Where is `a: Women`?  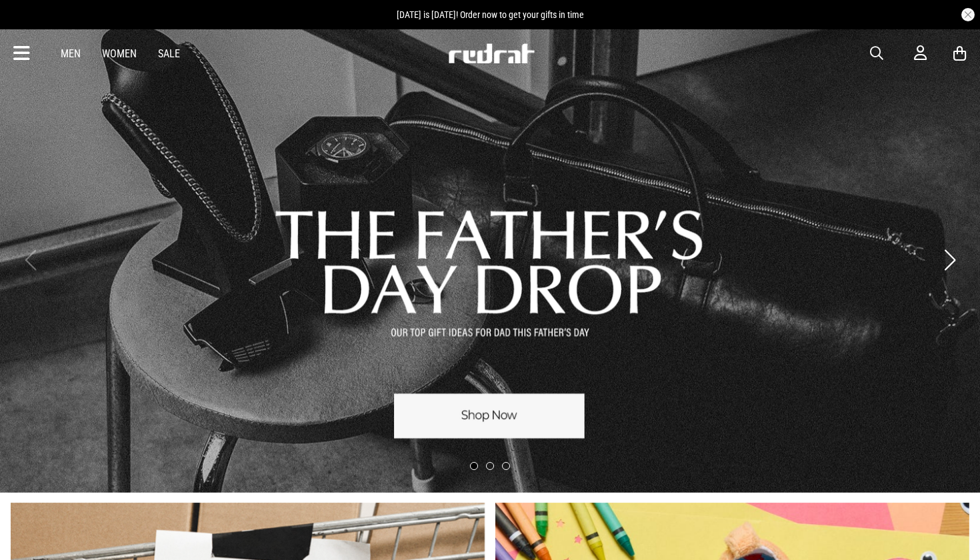
a: Women is located at coordinates (119, 54).